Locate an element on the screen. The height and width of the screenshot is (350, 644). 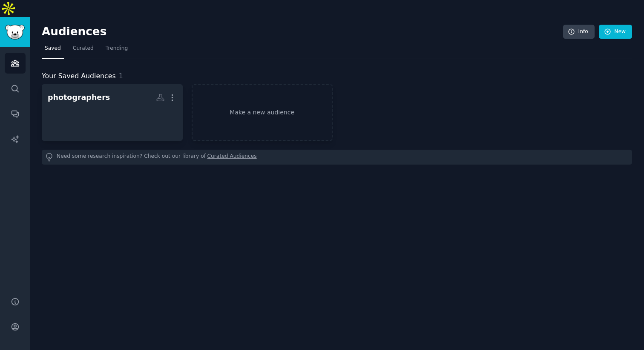
div: Need some research inspiration? Check out our library of is located at coordinates (337, 157).